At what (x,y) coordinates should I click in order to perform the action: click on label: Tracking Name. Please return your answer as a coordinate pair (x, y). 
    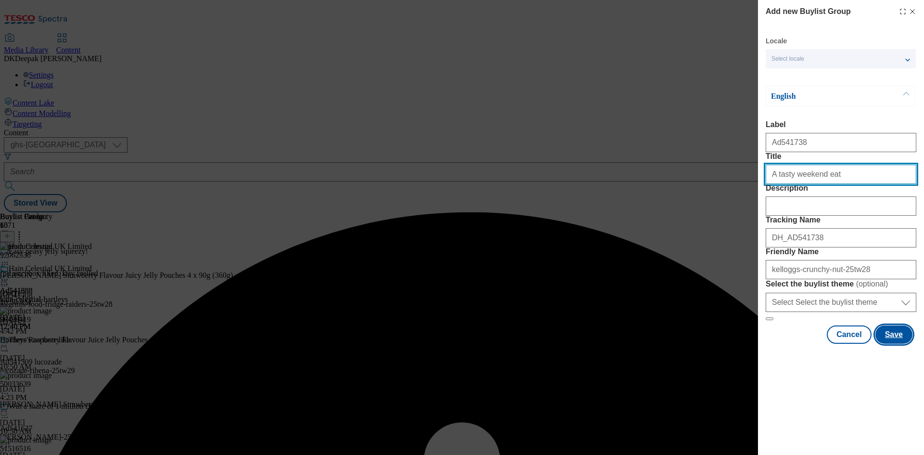
    Looking at the image, I should click on (841, 220).